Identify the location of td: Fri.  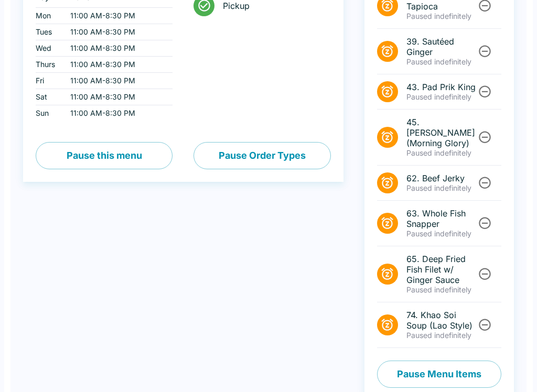
(49, 80).